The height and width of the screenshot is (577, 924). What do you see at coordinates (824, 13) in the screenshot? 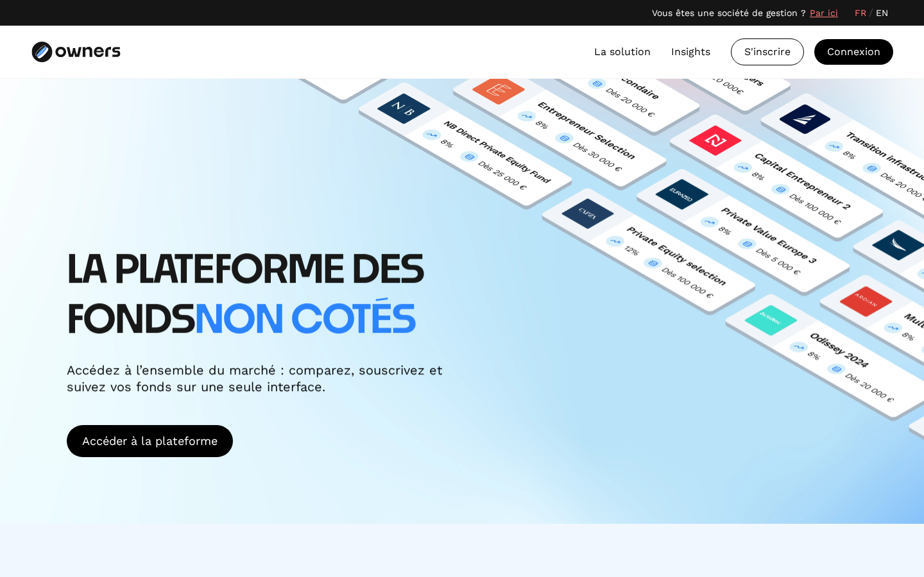
I see `a: Par ici` at bounding box center [824, 13].